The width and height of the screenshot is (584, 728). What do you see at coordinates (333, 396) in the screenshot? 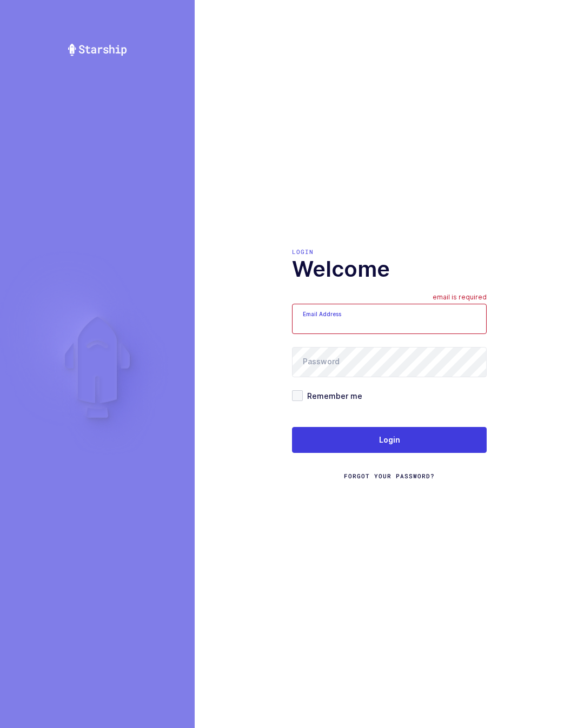
I see `span: Remember me` at bounding box center [333, 396].